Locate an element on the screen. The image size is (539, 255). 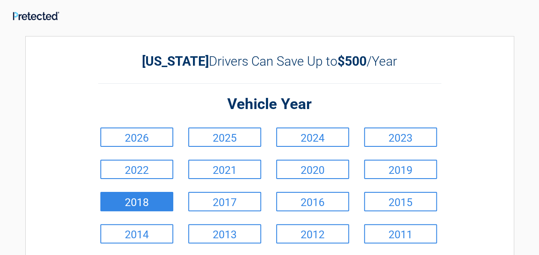
a: 2026 is located at coordinates (137, 137).